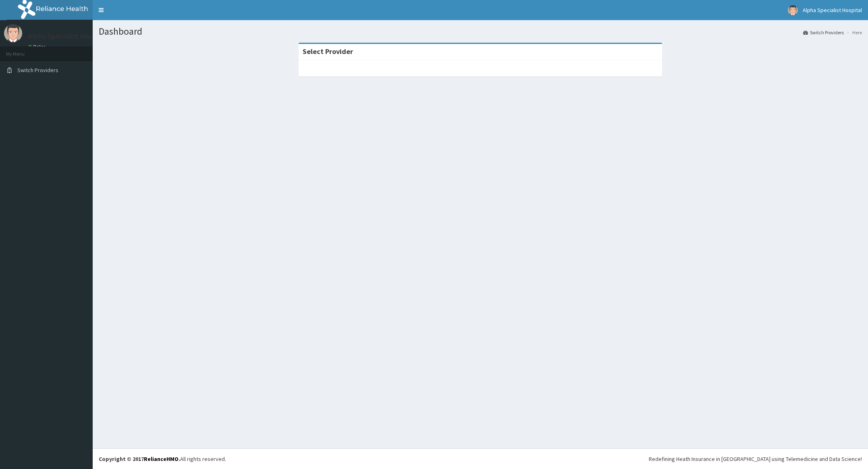  Describe the element at coordinates (38, 70) in the screenshot. I see `span: Switch Providers` at that location.